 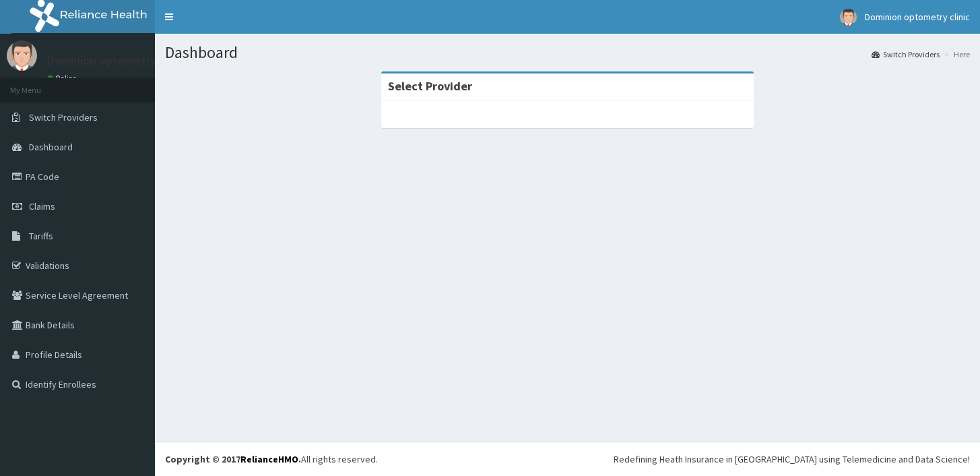 I want to click on span: Dominion optometry clinic, so click(x=917, y=17).